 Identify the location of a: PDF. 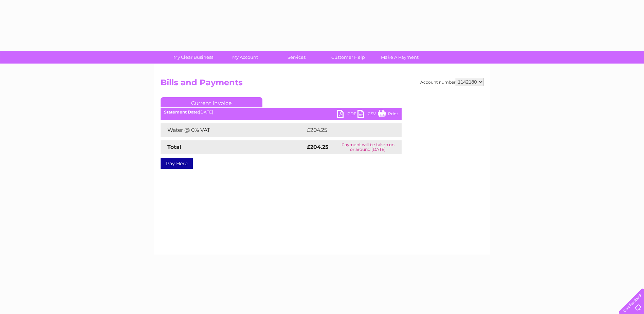
(348, 115).